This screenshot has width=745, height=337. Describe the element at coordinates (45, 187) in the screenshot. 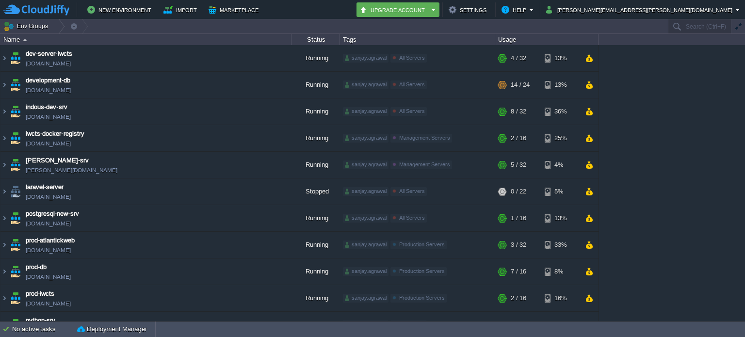

I see `span: laravel-server` at that location.